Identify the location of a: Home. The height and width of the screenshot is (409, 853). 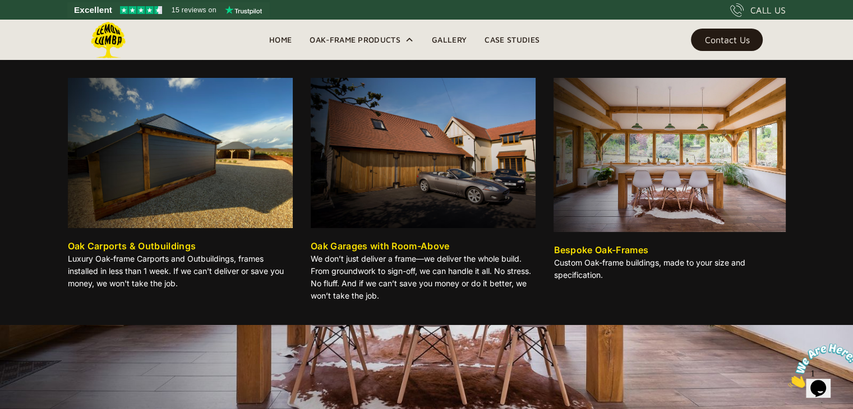
(280, 40).